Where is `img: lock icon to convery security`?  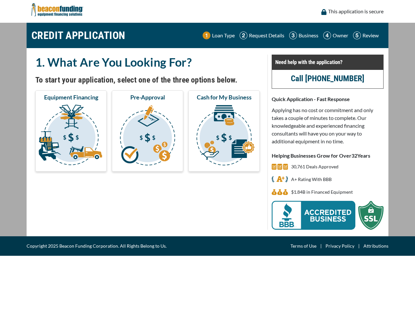
img: lock icon to convery security is located at coordinates (324, 12).